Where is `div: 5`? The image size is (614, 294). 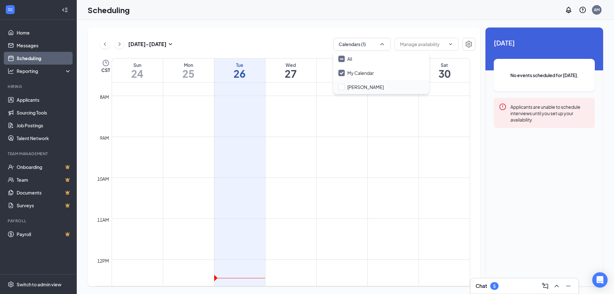 div: 5 is located at coordinates (494, 286).